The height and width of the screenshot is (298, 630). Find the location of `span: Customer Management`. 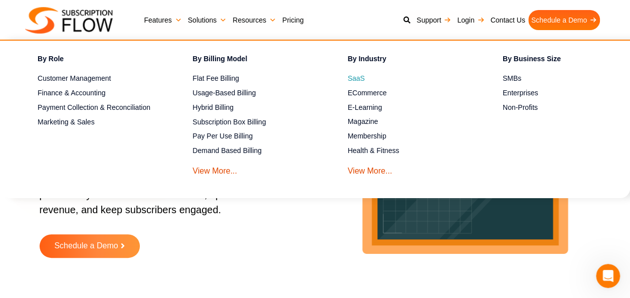

span: Customer Management is located at coordinates (74, 78).